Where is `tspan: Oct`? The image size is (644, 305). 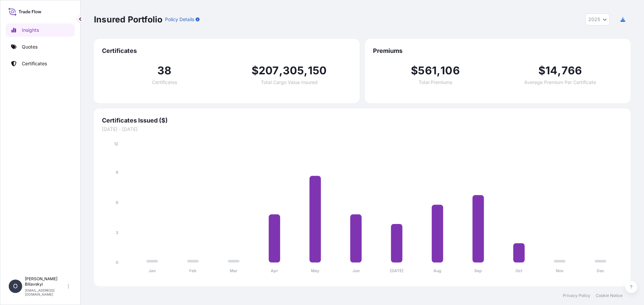
tspan: Oct is located at coordinates (519, 270).